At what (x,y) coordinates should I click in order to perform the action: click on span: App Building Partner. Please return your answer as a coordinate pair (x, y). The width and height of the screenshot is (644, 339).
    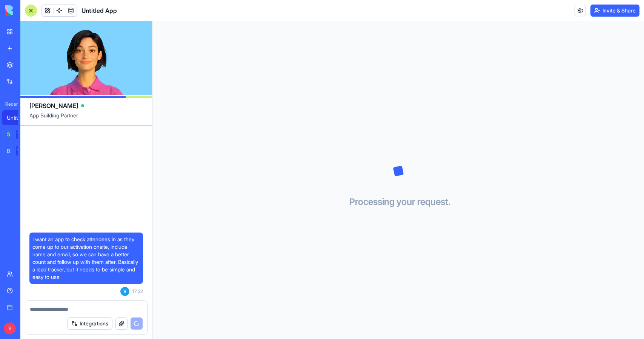
    Looking at the image, I should click on (86, 119).